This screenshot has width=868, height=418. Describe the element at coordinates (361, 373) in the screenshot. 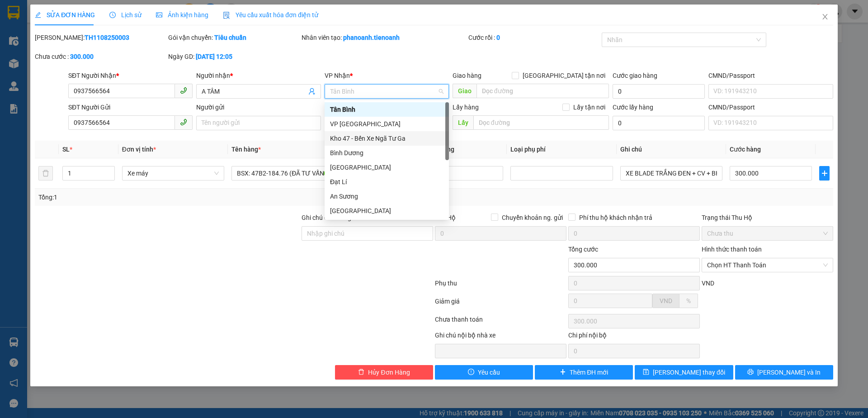

I see `span: delete` at that location.